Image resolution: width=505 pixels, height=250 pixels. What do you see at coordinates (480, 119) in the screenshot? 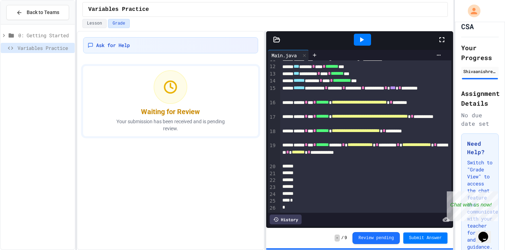
I see `div: No due date set` at bounding box center [480, 119].